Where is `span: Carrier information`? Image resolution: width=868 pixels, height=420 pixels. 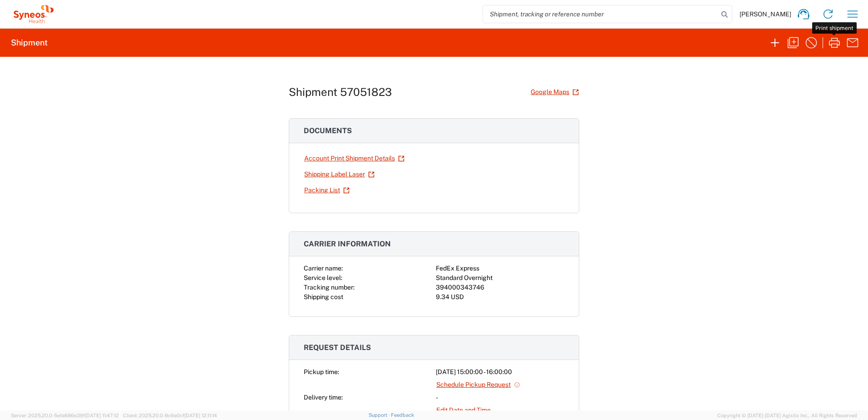 span: Carrier information is located at coordinates (347, 244).